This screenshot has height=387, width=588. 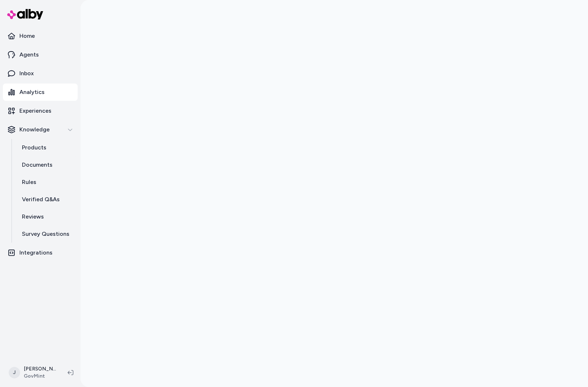 I want to click on button: Knowledge, so click(x=40, y=129).